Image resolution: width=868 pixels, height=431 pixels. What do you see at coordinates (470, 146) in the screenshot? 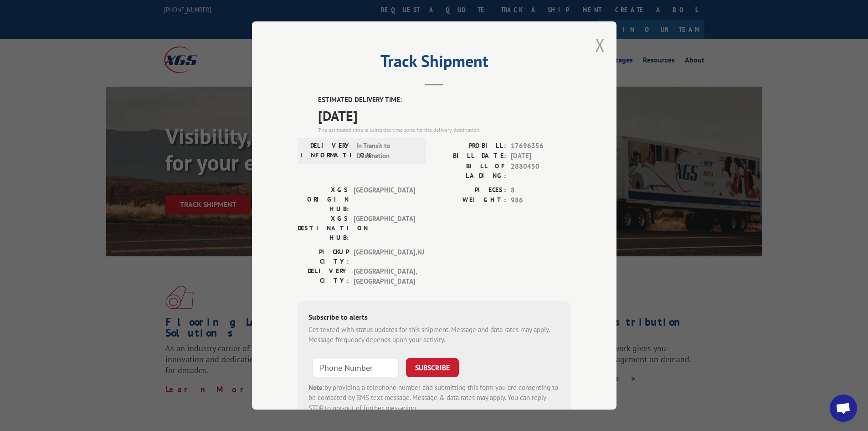
I see `label: PROBILL:` at bounding box center [470, 146].